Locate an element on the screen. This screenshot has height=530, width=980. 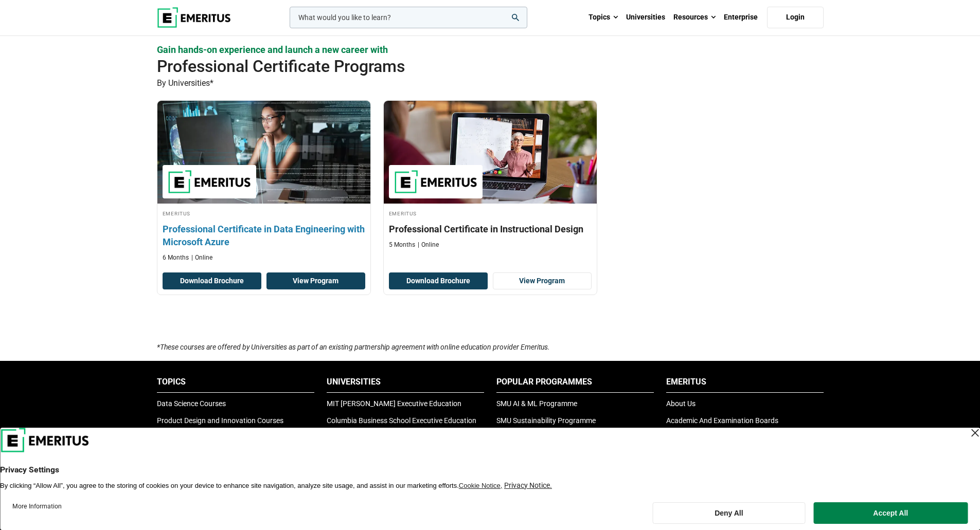
h2: Professional Certificate Programs is located at coordinates (457, 66).